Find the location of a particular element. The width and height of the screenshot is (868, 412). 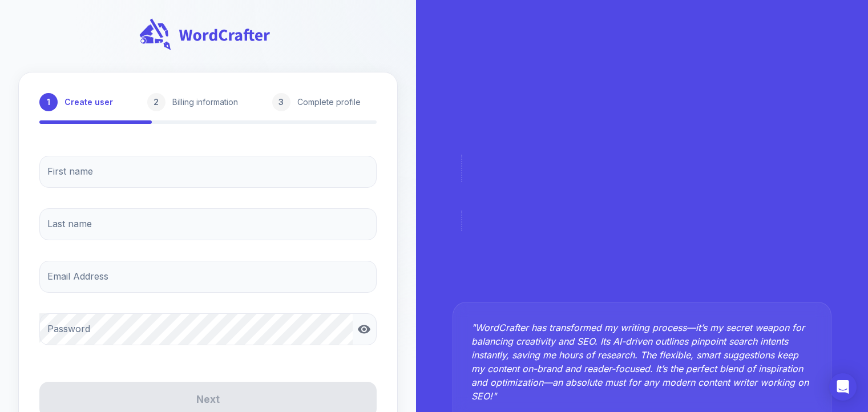

p: Complete profile is located at coordinates (329, 103).